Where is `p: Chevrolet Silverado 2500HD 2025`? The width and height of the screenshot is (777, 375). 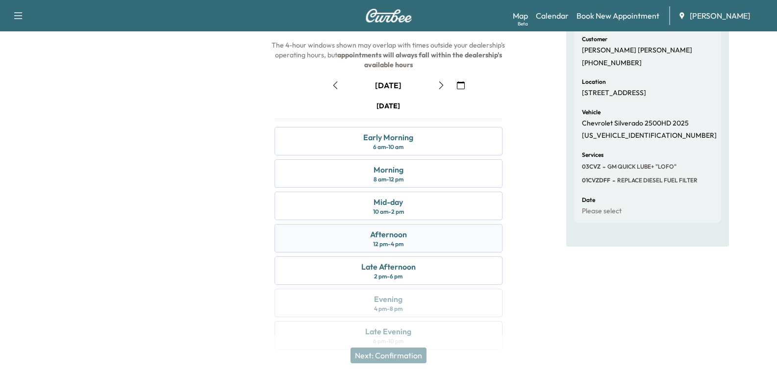
p: Chevrolet Silverado 2500HD 2025 is located at coordinates (635, 123).